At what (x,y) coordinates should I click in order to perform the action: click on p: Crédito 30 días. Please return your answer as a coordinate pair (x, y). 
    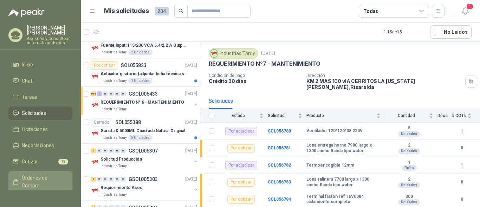
    Looking at the image, I should click on (255, 81).